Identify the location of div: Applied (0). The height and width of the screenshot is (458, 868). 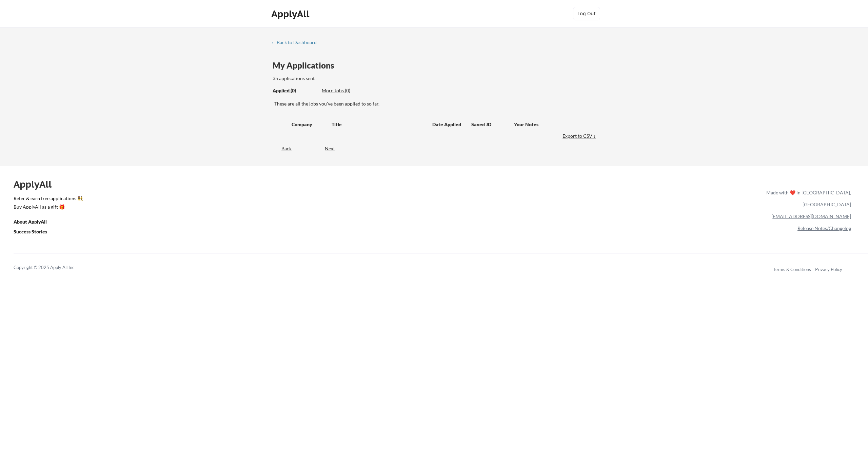
(295, 91).